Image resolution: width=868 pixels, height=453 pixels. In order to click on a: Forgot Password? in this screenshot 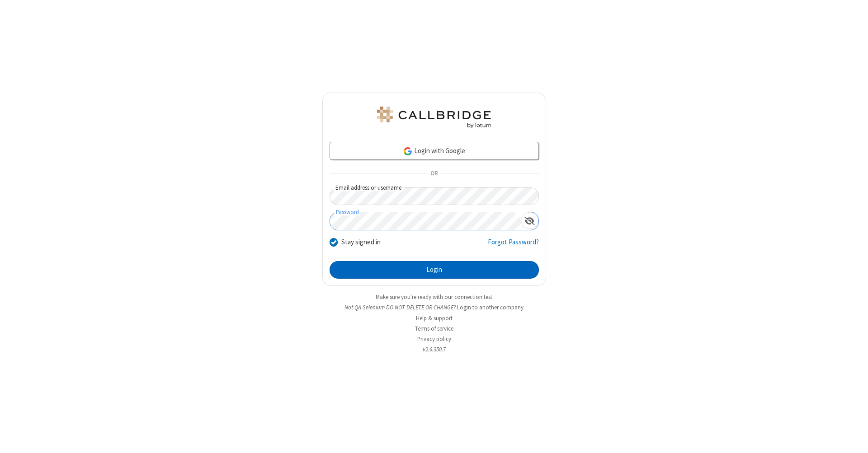, I will do `click(513, 246)`.